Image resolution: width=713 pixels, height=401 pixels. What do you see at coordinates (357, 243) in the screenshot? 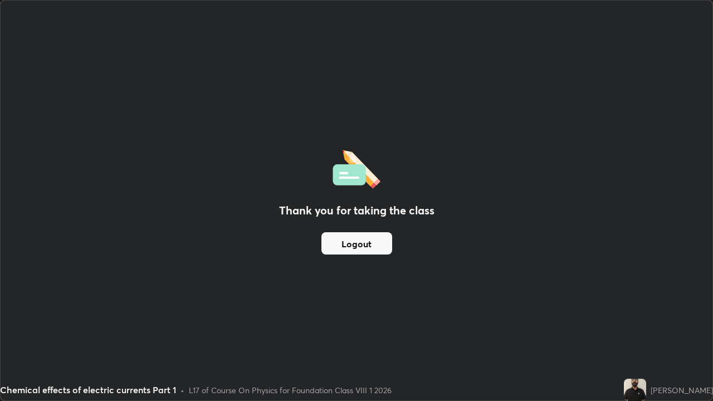
I see `button: Logout` at bounding box center [357, 243].